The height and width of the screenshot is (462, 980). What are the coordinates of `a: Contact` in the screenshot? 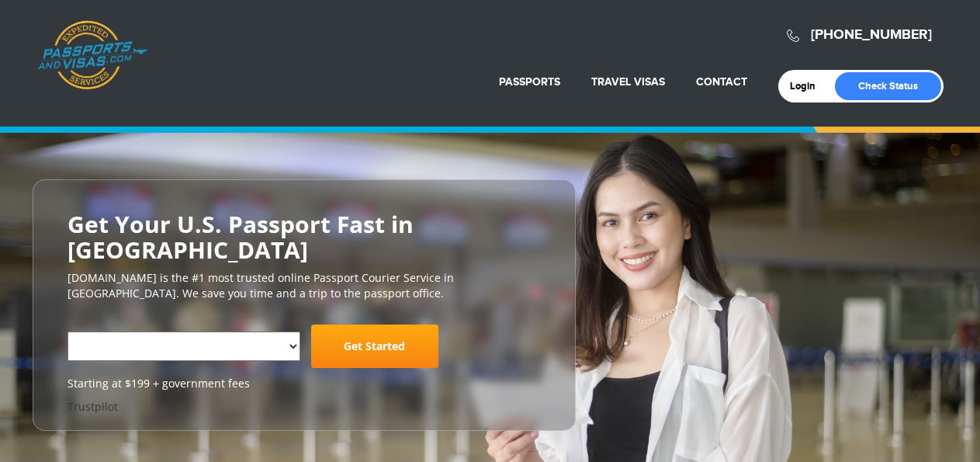 It's located at (721, 82).